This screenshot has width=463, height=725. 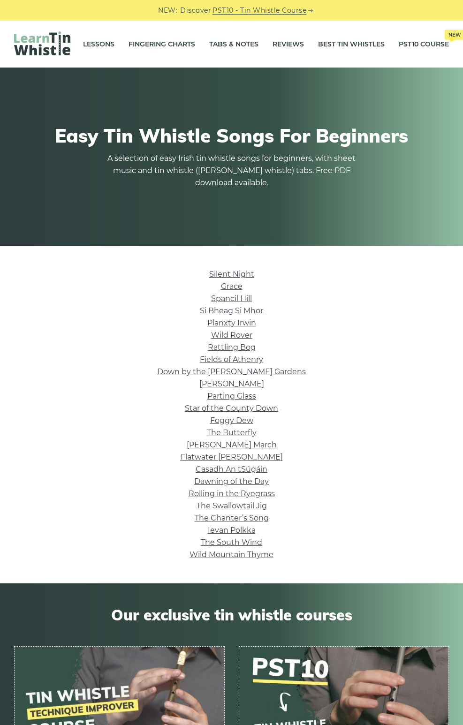 What do you see at coordinates (231, 615) in the screenshot?
I see `span: Our exclusive tin whistle courses` at bounding box center [231, 615].